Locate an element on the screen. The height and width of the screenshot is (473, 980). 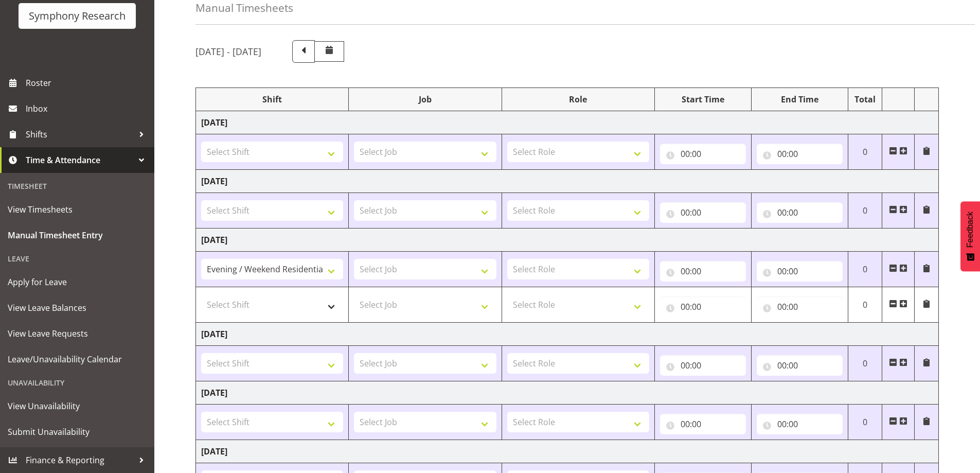
span: Apply for Leave is located at coordinates (77, 282).